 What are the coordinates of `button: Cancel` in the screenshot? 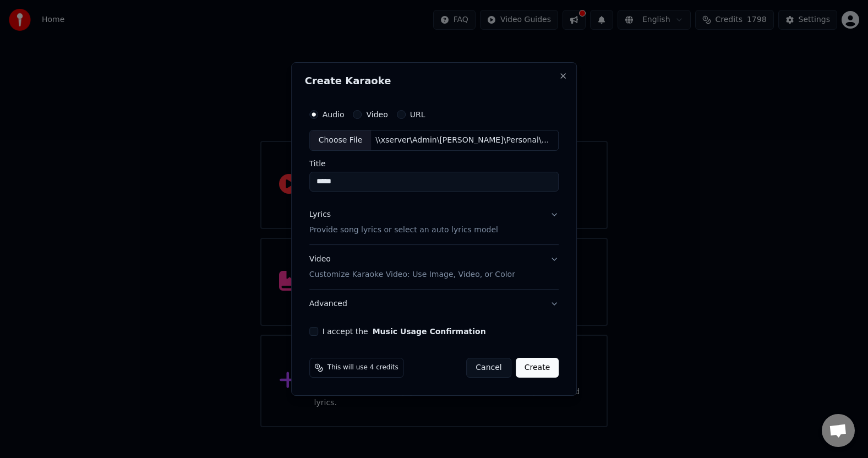 It's located at (488, 367).